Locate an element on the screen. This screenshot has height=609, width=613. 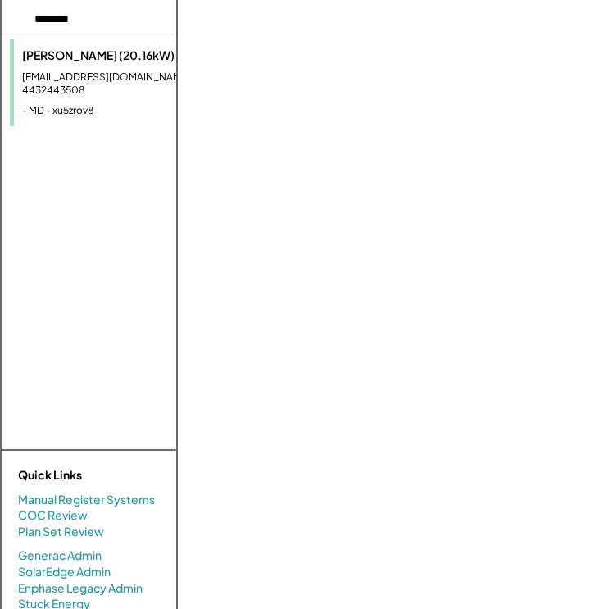
div: Quick Links is located at coordinates (100, 475).